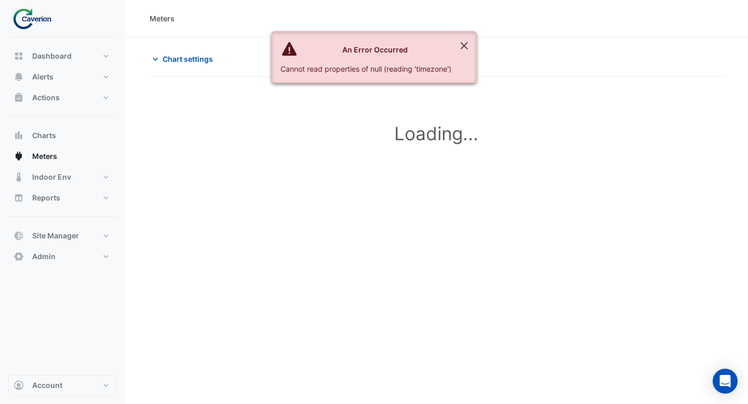 The image size is (748, 404). I want to click on span: Meters, so click(45, 156).